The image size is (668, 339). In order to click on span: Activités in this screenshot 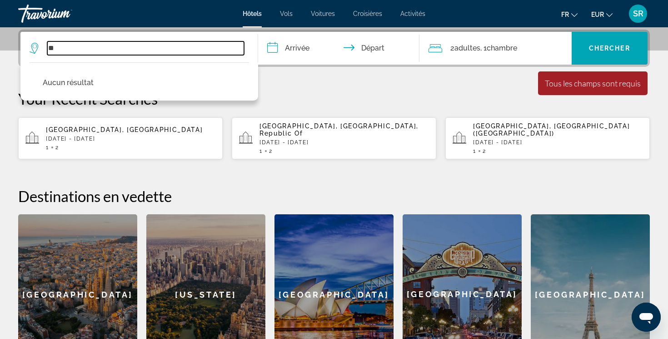, I will do `click(413, 14)`.